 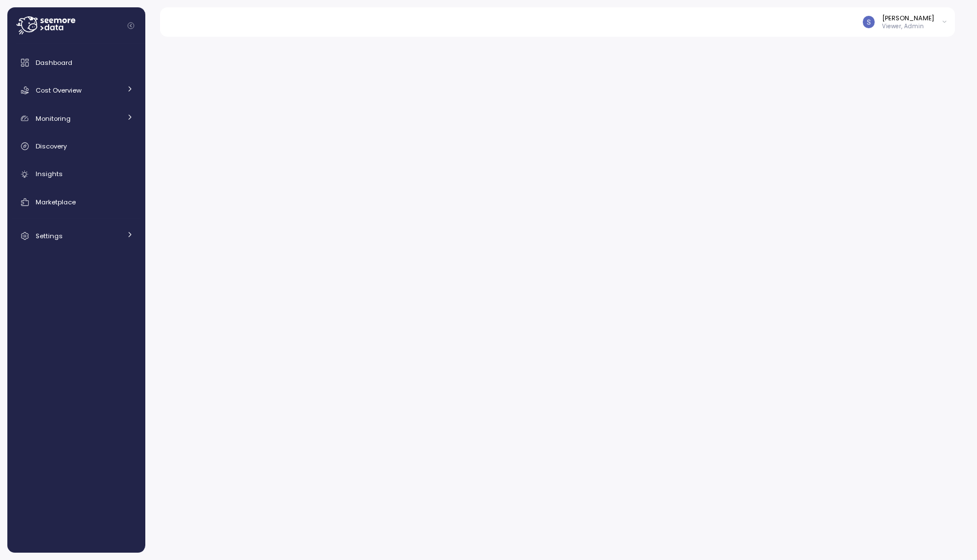 I want to click on span: Cost Overview, so click(x=58, y=91).